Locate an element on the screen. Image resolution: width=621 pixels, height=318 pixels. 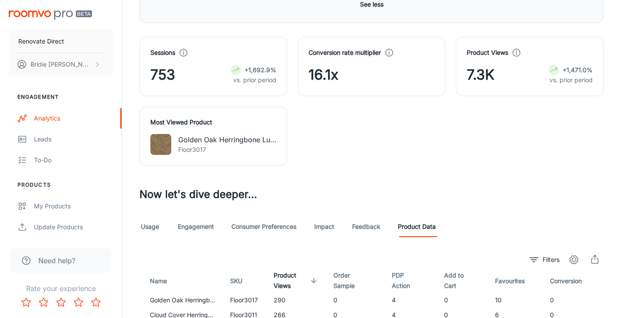
span: Need help? is located at coordinates (57, 261).